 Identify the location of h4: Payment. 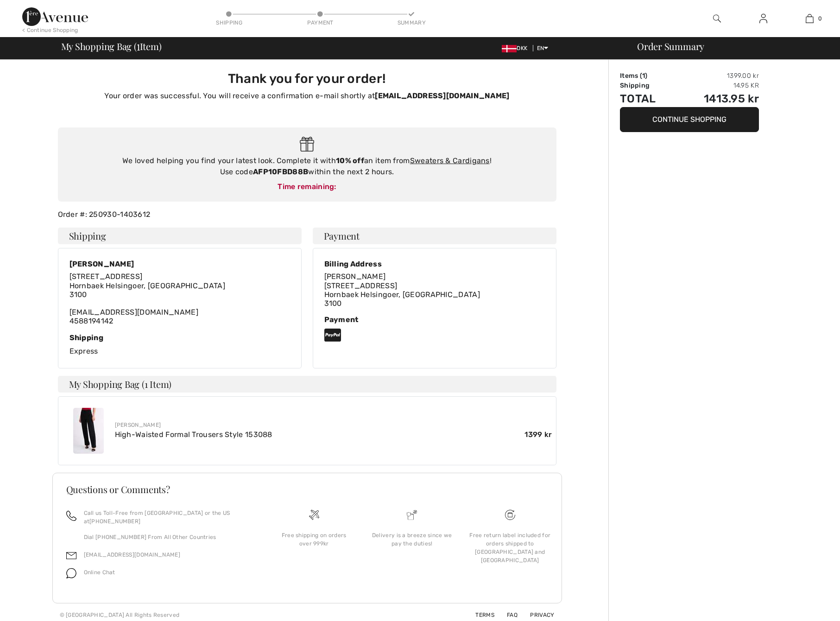
(434, 235).